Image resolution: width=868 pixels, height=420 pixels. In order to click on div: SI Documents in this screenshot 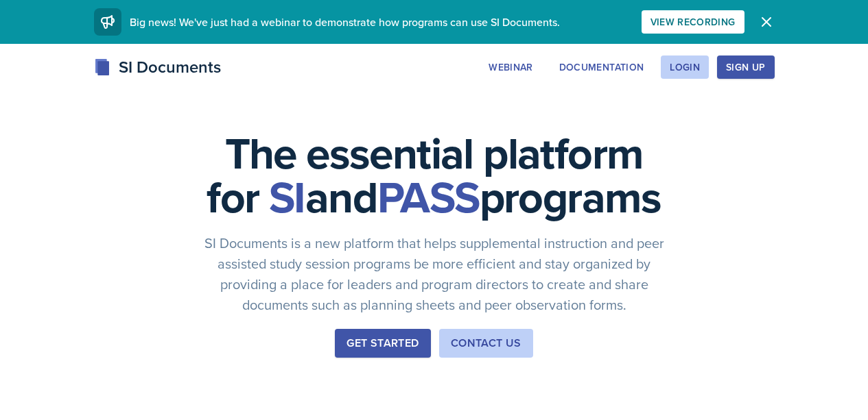, I will do `click(157, 68)`.